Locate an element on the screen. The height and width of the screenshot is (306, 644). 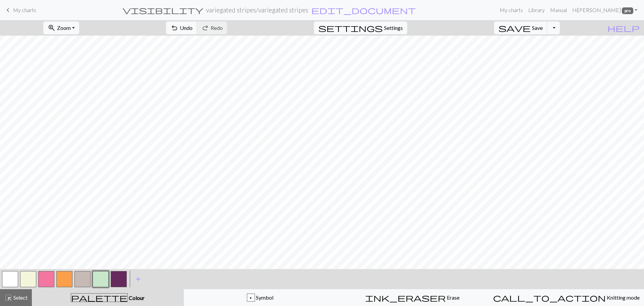
span: palette is located at coordinates (99, 298).